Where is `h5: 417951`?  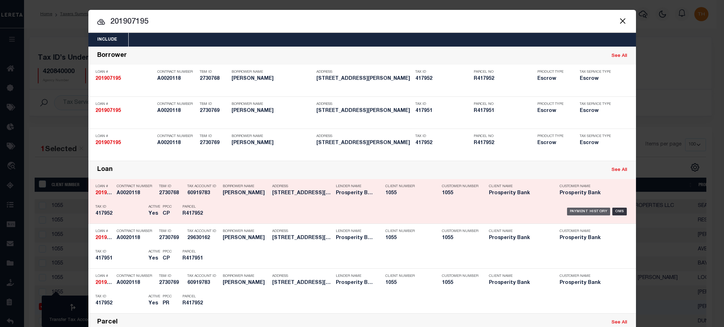
h5: 417951 is located at coordinates (443, 111).